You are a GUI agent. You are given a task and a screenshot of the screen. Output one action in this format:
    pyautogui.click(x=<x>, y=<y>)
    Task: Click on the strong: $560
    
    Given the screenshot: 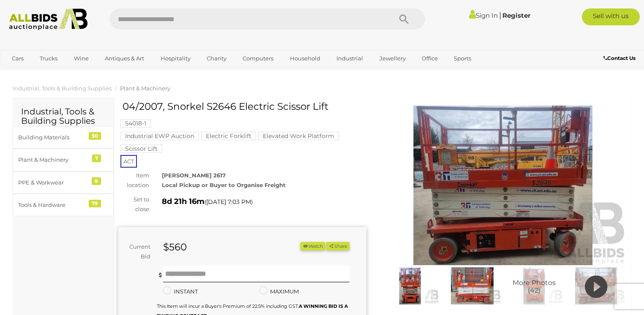 What is the action you would take?
    pyautogui.click(x=175, y=247)
    